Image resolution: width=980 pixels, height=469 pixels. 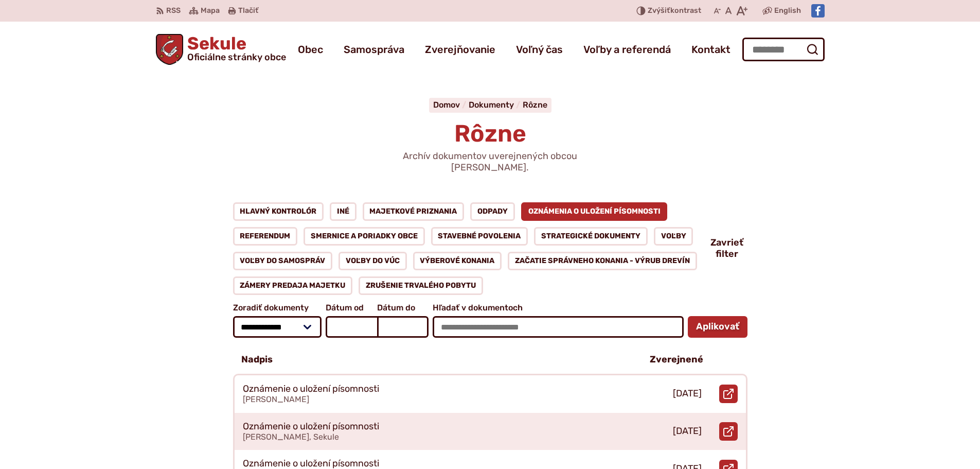 What do you see at coordinates (677, 360) in the screenshot?
I see `p: Zverejnené` at bounding box center [677, 360].